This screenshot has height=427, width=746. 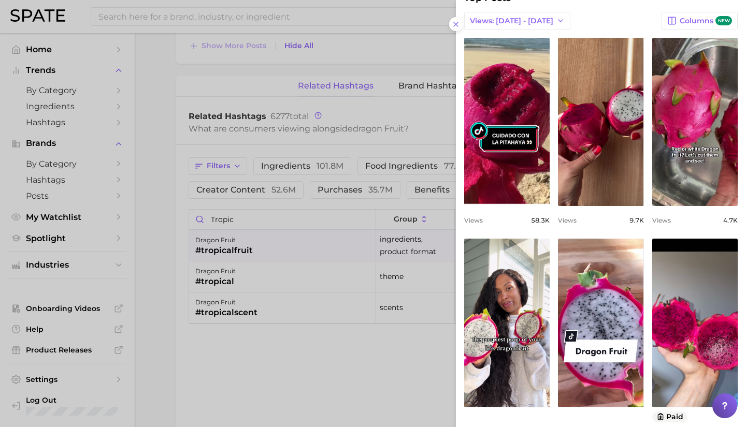 I want to click on span: Columns, so click(x=705, y=21).